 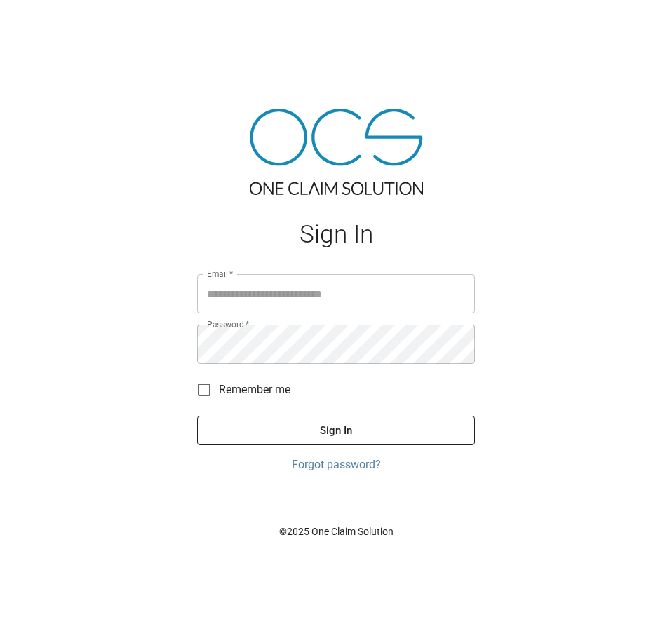 I want to click on a: Forgot password?, so click(x=336, y=465).